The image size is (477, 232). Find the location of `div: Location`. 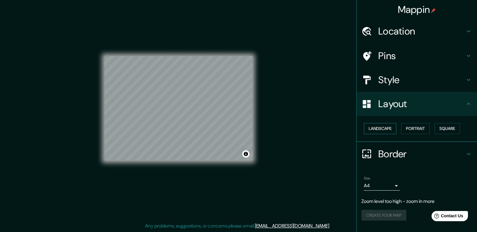

div: Location is located at coordinates (416, 31).